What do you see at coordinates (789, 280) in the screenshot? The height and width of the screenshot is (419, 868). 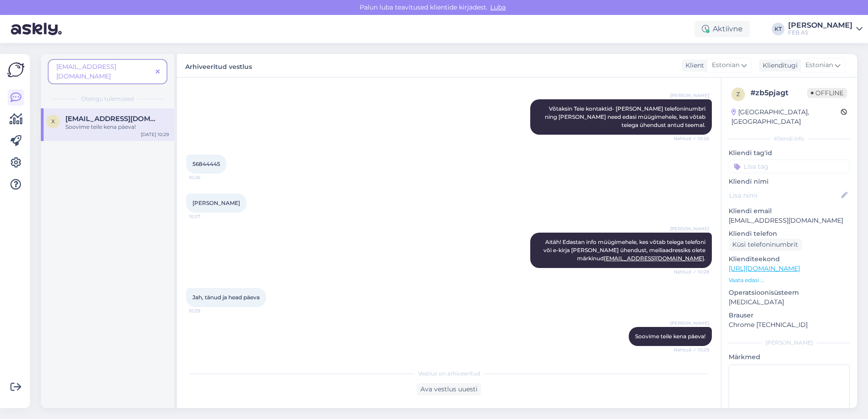 I see `p: Vaata edasi ...` at bounding box center [789, 280].